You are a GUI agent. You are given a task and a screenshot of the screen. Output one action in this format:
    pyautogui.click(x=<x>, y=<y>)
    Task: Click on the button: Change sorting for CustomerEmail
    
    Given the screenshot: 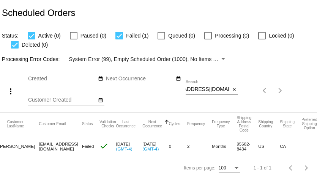 What is the action you would take?
    pyautogui.click(x=52, y=124)
    